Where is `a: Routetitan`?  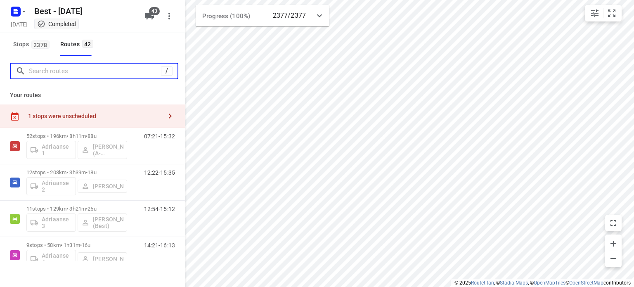 a: Routetitan is located at coordinates (483, 283).